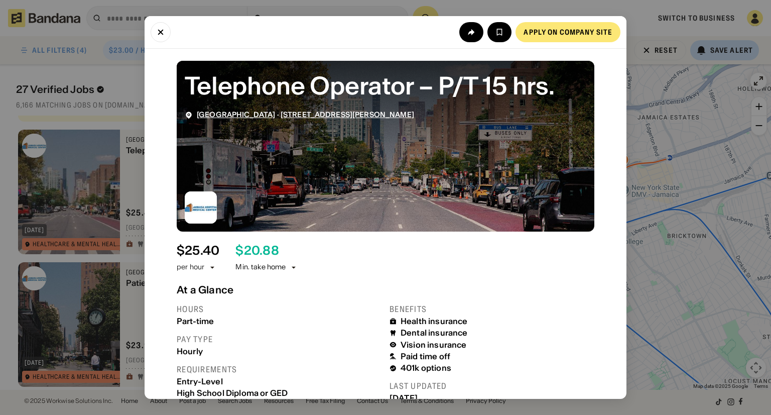 The image size is (771, 415). What do you see at coordinates (190, 267) in the screenshot?
I see `div: per hour` at bounding box center [190, 267].